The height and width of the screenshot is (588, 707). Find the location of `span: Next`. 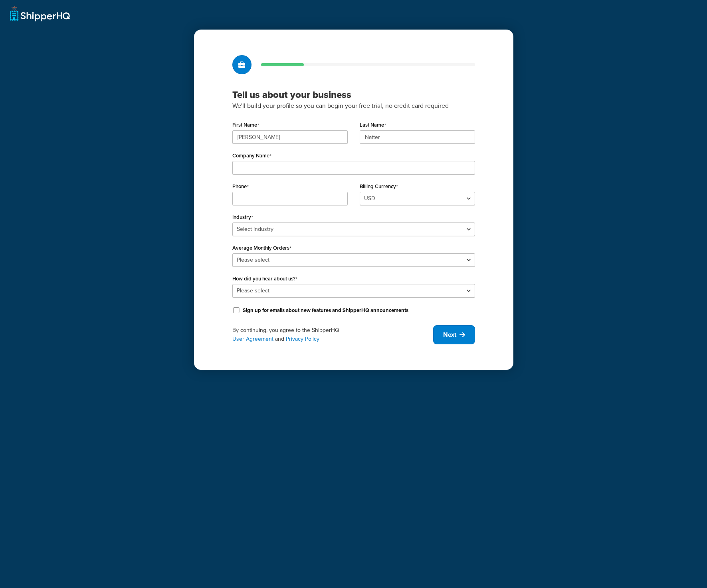

span: Next is located at coordinates (449, 334).